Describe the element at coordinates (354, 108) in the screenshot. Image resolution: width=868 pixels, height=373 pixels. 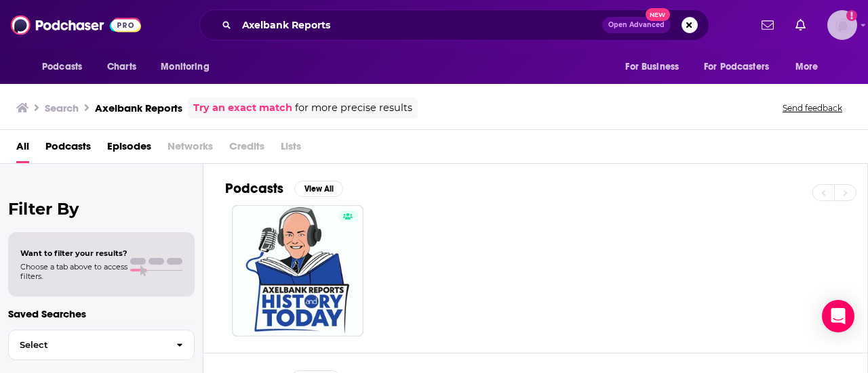
I see `span: for more precise results` at that location.